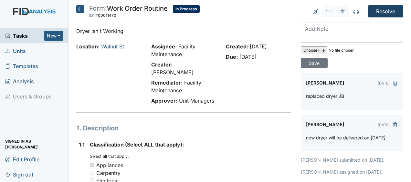 This screenshot has width=411, height=182. Describe the element at coordinates (109, 157) in the screenshot. I see `small: Select all that apply:` at that location.